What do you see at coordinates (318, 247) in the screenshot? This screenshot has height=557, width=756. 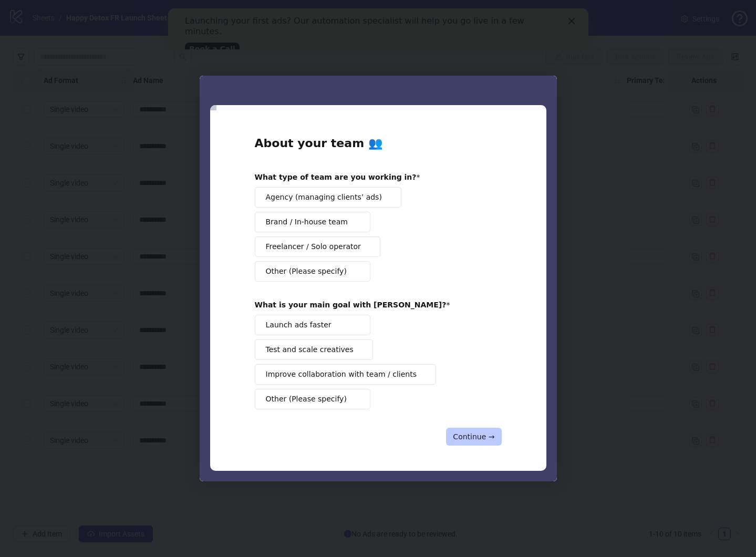 I see `button: Freelancer / Solo operator` at bounding box center [318, 247].